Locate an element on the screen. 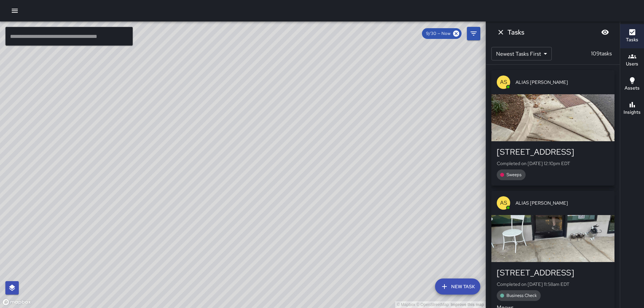 The image size is (644, 308). button: Insights is located at coordinates (631, 109).